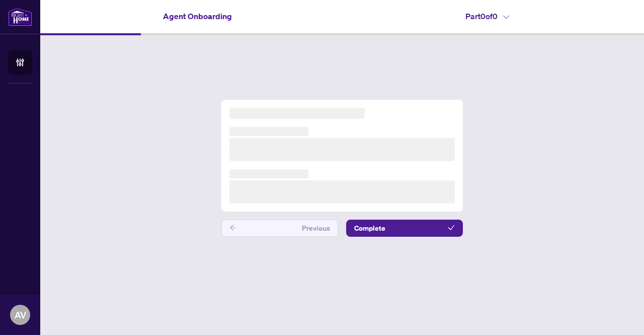  I want to click on img: logo, so click(20, 16).